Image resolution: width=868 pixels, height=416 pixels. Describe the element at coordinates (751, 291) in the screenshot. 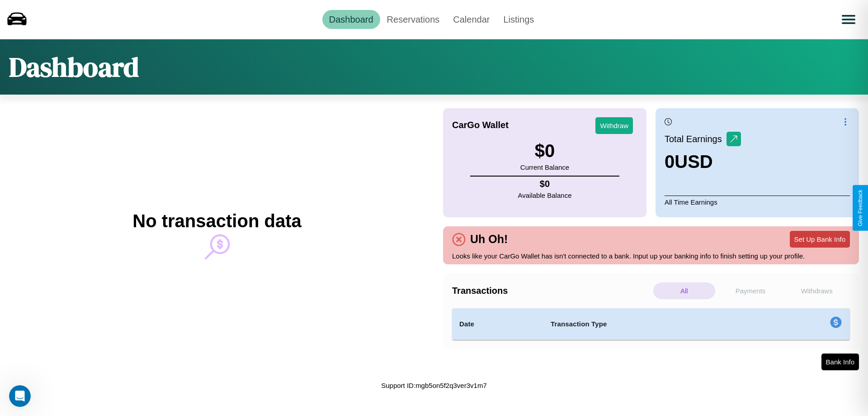

I see `p: Payments` at that location.